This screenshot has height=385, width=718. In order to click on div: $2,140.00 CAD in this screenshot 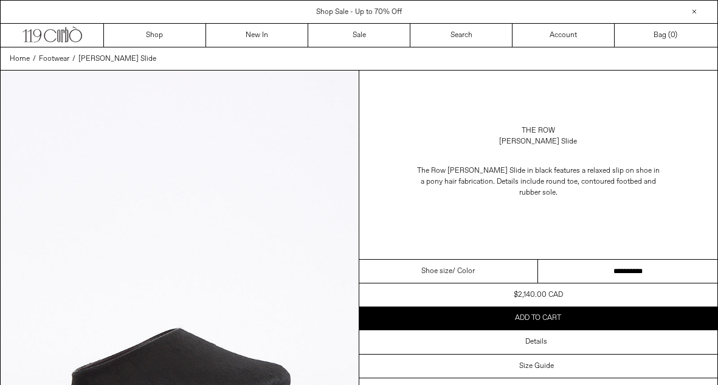, I will do `click(538, 295)`.